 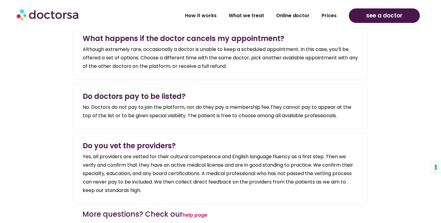 I want to click on span: Do you vet the providers, so click(x=127, y=145).